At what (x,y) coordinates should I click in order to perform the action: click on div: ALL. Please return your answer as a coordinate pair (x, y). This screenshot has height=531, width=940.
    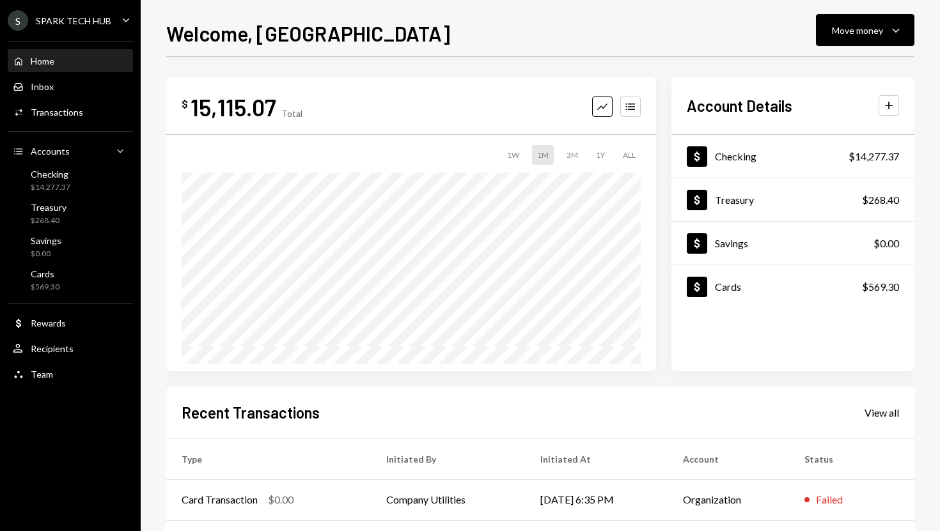
    Looking at the image, I should click on (629, 155).